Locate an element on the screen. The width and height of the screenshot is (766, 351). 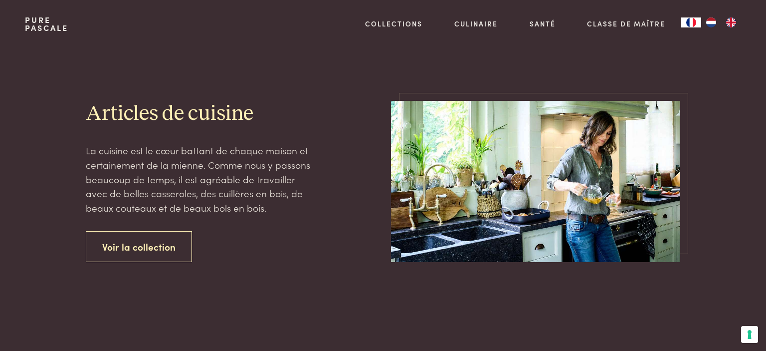
aside: Language selected: Français is located at coordinates (711, 22).